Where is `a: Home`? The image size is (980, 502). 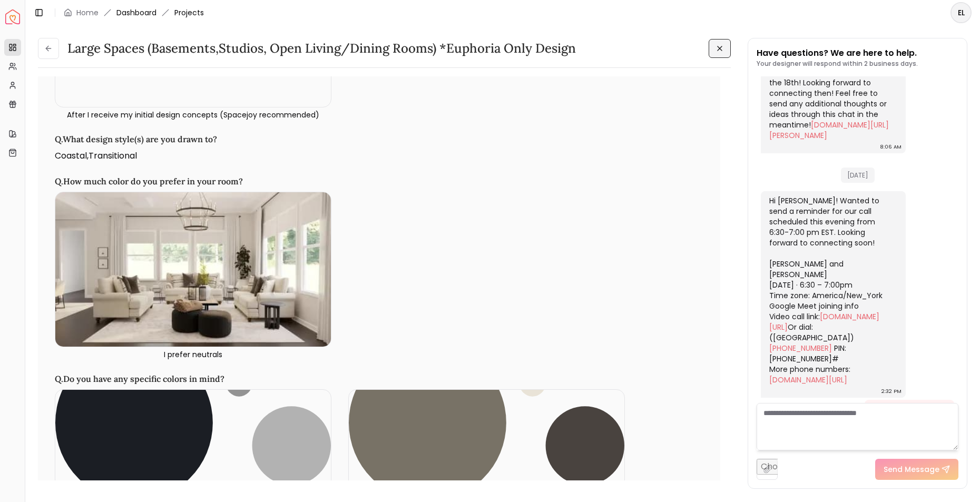 a: Home is located at coordinates (87, 13).